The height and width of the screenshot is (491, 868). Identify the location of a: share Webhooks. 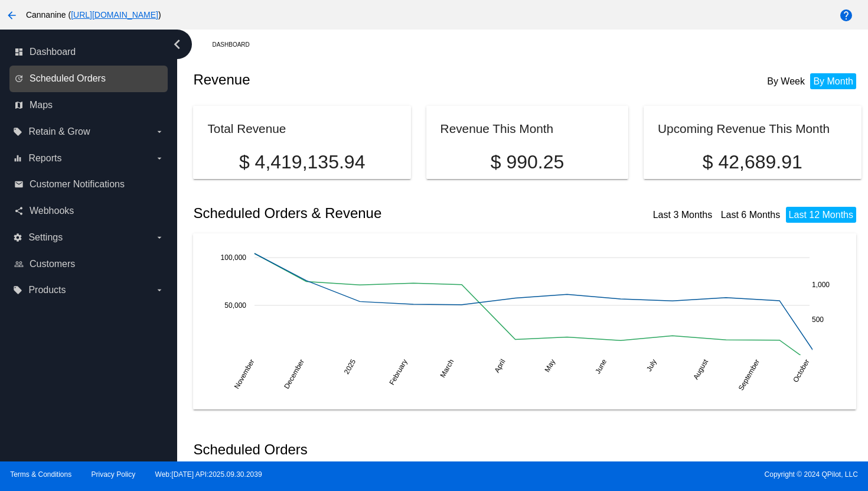
(89, 211).